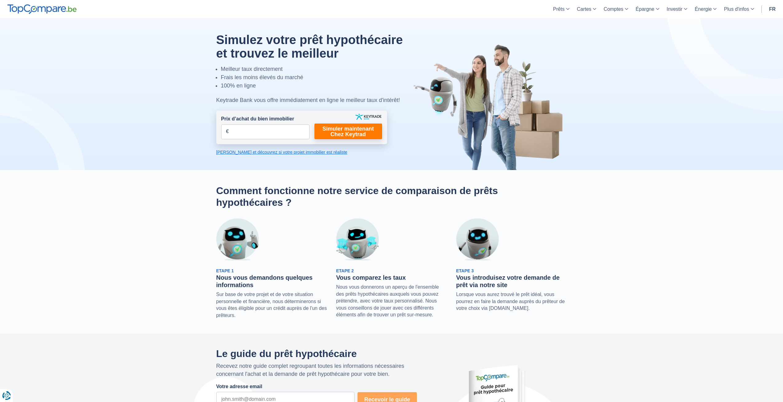 Image resolution: width=783 pixels, height=402 pixels. I want to click on img: TopCompare, so click(42, 9).